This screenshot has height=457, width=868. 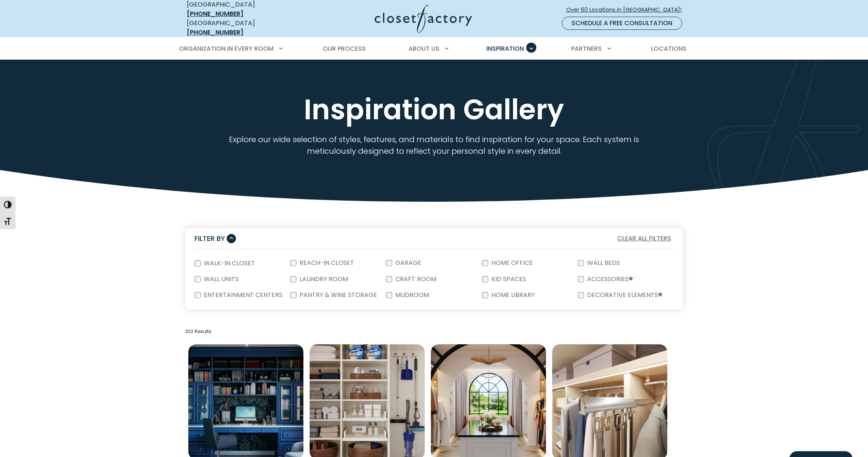 I want to click on label: Craft Room, so click(x=415, y=279).